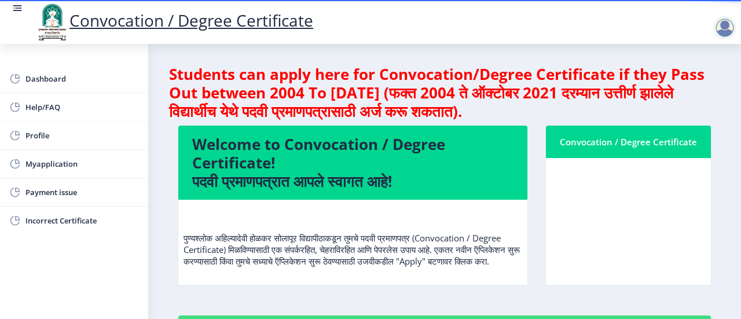 This screenshot has height=319, width=741. What do you see at coordinates (82, 220) in the screenshot?
I see `span: Incorrect Certificate` at bounding box center [82, 220].